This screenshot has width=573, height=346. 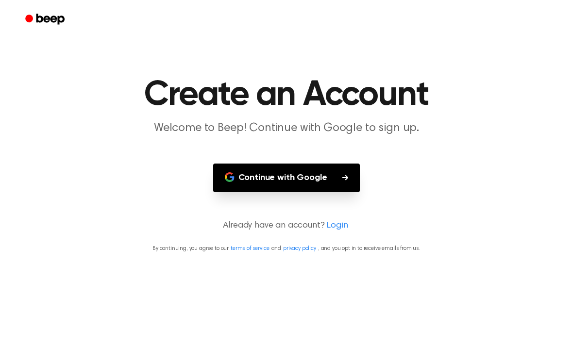 What do you see at coordinates (287, 95) in the screenshot?
I see `h1: Create an Account` at bounding box center [287, 95].